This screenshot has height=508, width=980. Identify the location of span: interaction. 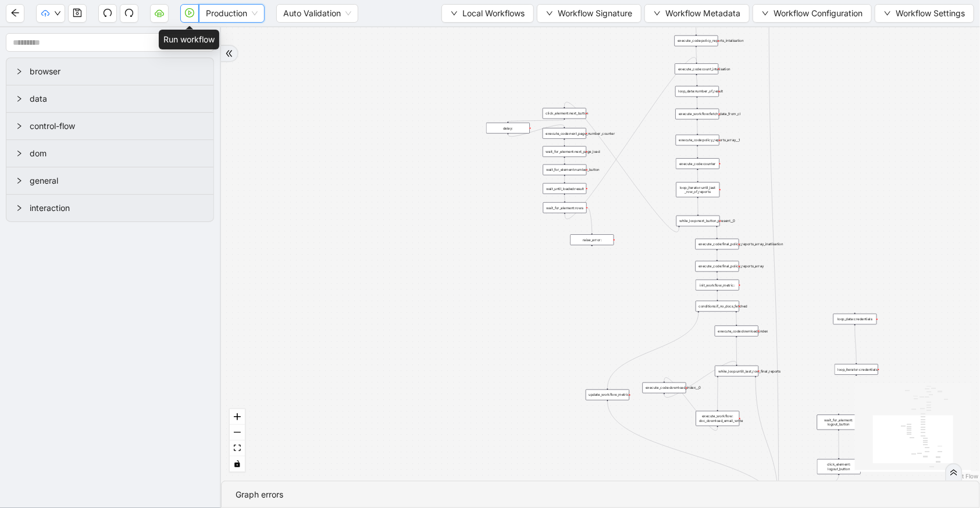
(117, 208).